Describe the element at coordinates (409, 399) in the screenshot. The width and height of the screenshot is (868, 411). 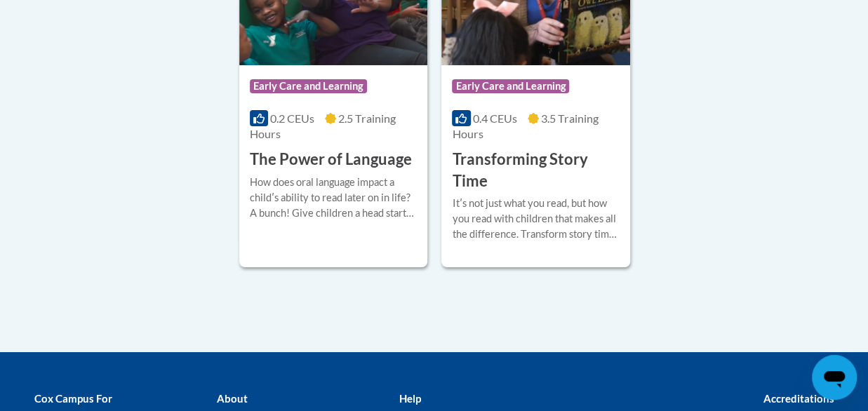
I see `b: Help` at that location.